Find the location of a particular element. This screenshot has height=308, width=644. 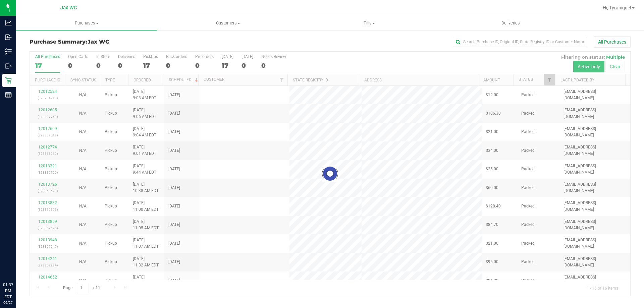

a: Deliveries is located at coordinates (511, 23).